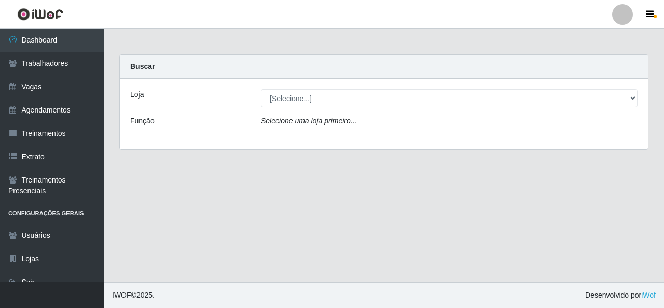 Image resolution: width=664 pixels, height=308 pixels. I want to click on label: Loja, so click(137, 94).